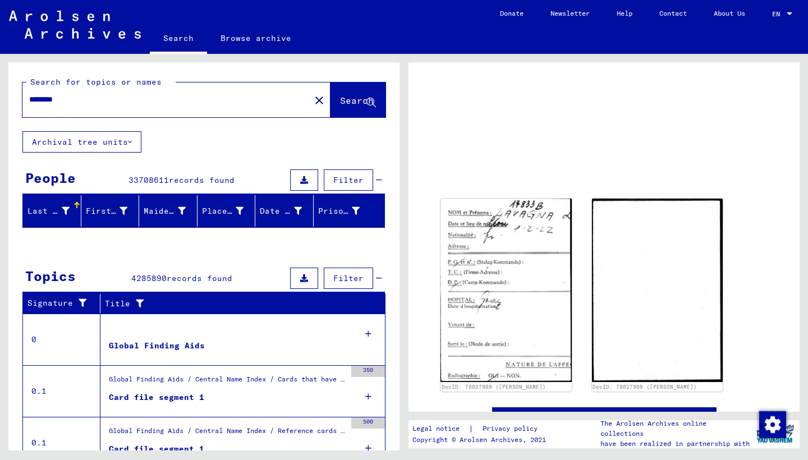 This screenshot has width=808, height=460. Describe the element at coordinates (368, 423) in the screenshot. I see `div: 500` at that location.